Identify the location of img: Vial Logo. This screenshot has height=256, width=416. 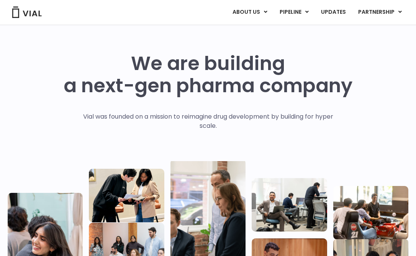
(27, 12).